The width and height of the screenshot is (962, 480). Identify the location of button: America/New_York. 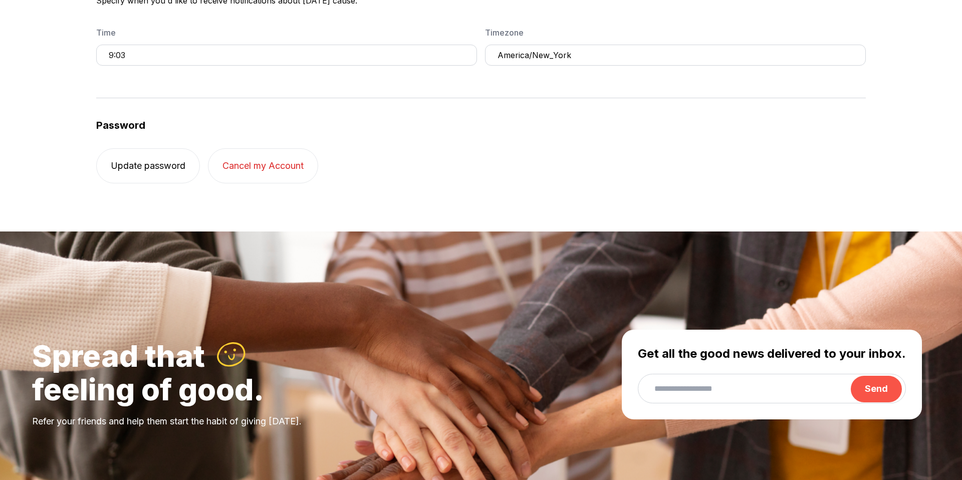
(675, 55).